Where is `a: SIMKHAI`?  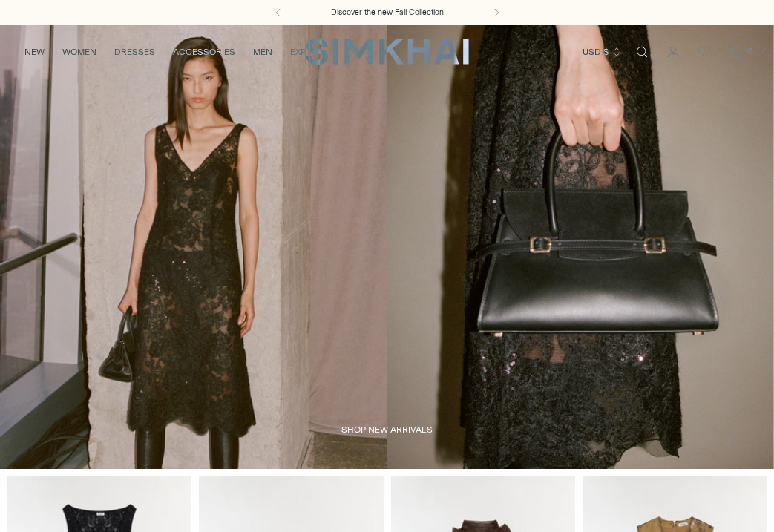 a: SIMKHAI is located at coordinates (387, 51).